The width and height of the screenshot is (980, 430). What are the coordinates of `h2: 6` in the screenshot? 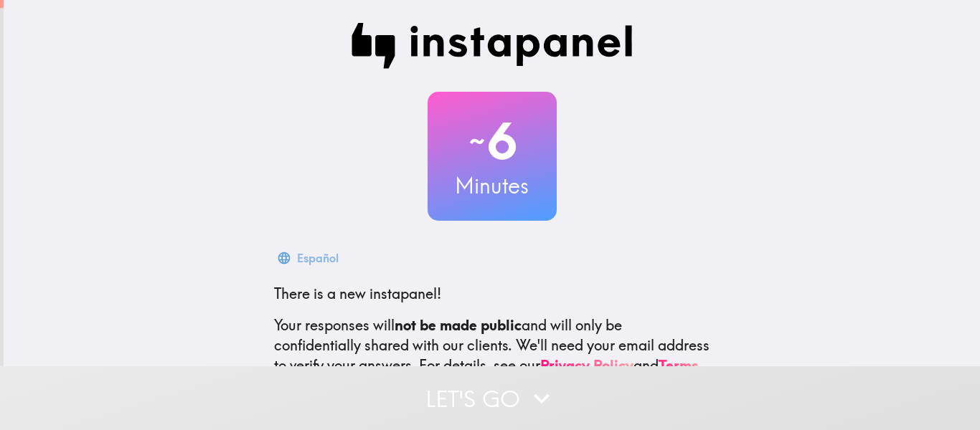 It's located at (492, 141).